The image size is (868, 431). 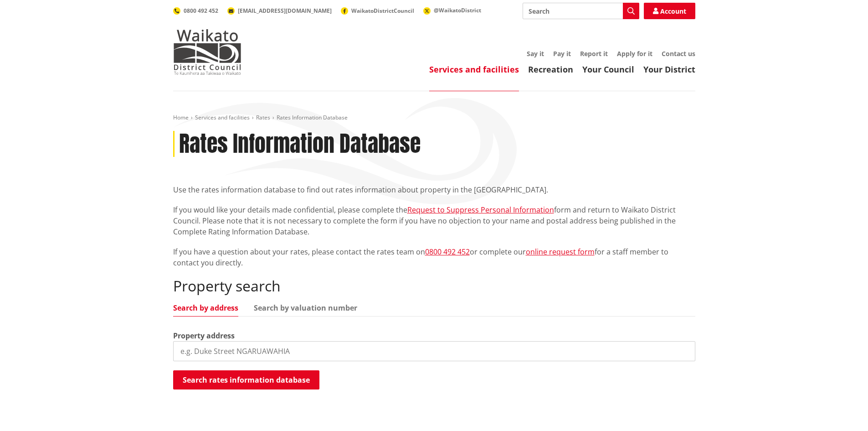 What do you see at coordinates (562, 53) in the screenshot?
I see `a: Pay it` at bounding box center [562, 53].